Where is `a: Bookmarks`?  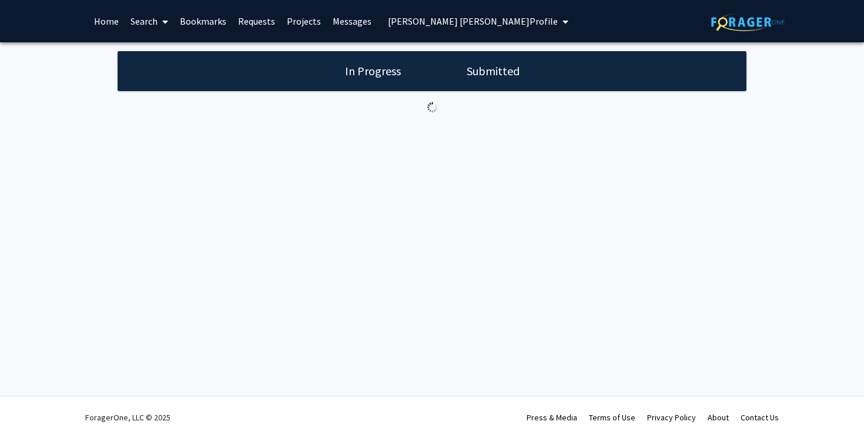
a: Bookmarks is located at coordinates (203, 21).